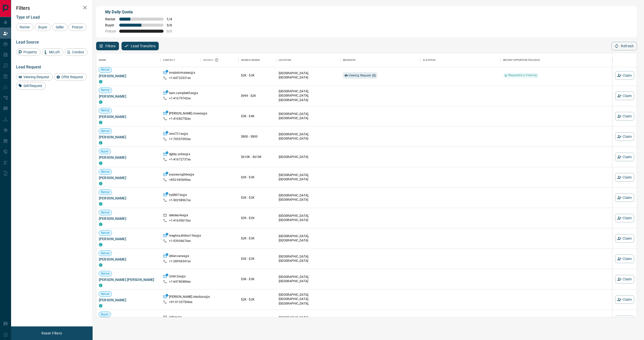 The height and width of the screenshot is (340, 644). What do you see at coordinates (380, 60) in the screenshot?
I see `div: Requests` at bounding box center [380, 60].